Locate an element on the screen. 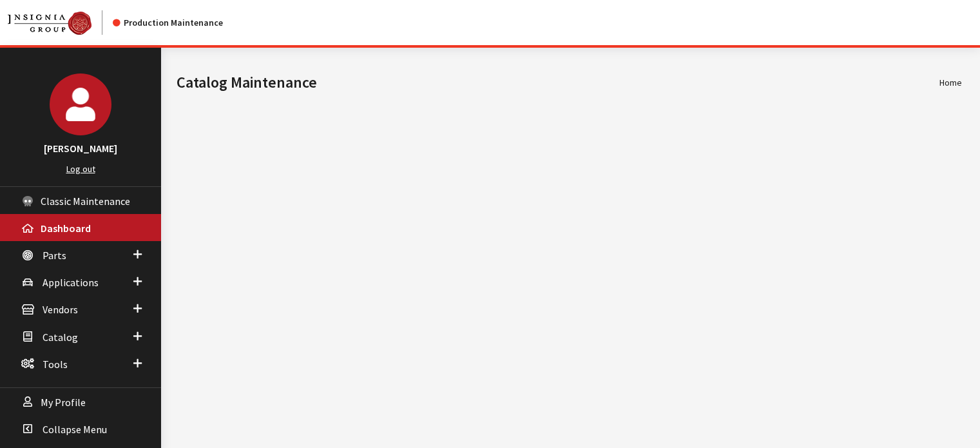 The height and width of the screenshot is (448, 980). span: Vendors is located at coordinates (60, 310).